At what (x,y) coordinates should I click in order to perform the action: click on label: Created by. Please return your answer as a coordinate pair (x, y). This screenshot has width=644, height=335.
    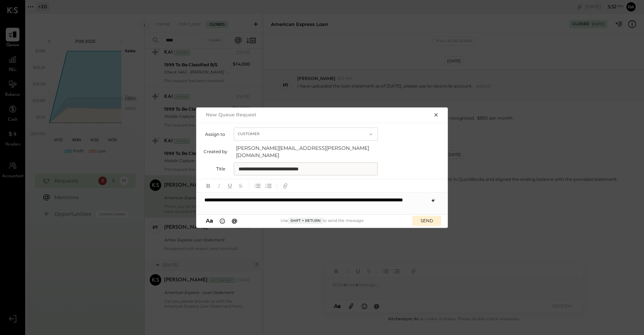
    Looking at the image, I should click on (215, 151).